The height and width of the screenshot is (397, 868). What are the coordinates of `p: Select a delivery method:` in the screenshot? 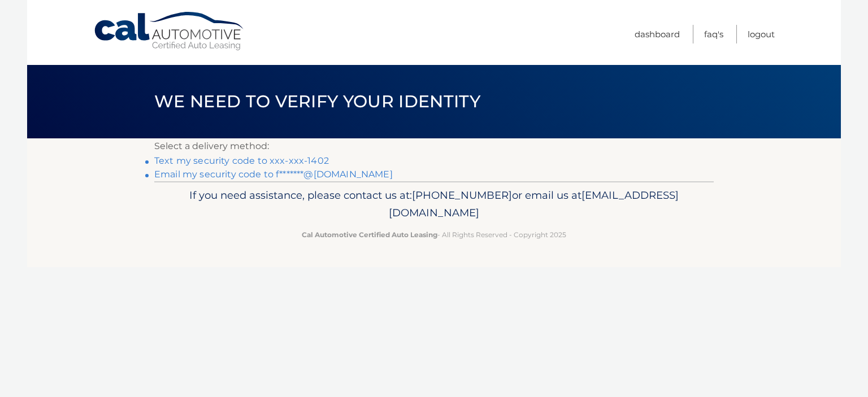 It's located at (434, 146).